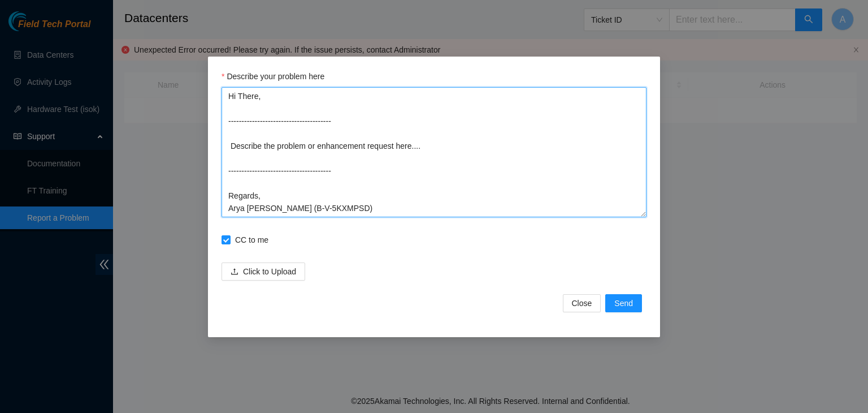 This screenshot has width=868, height=413. I want to click on span: Send, so click(623, 303).